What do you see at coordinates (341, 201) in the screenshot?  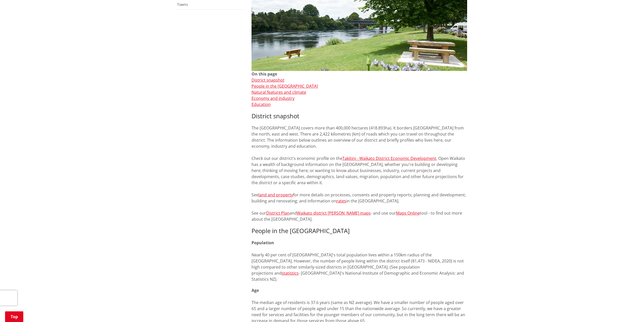 I see `a: rates` at bounding box center [341, 201].